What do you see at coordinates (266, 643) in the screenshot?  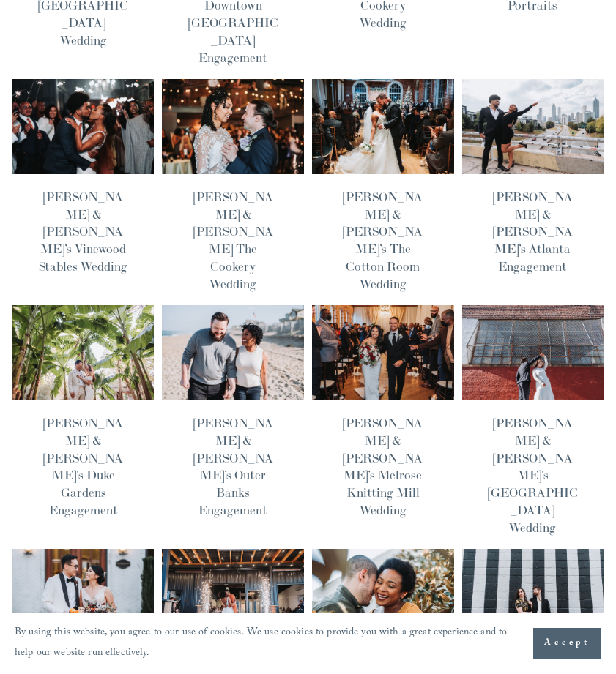 I see `p: By using this website, you agree to our use of cookies. We use cookies to provide you with a grea...` at bounding box center [266, 643].